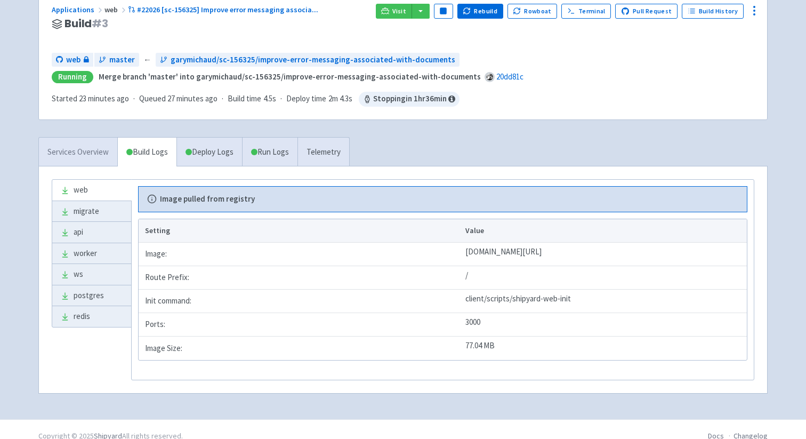  Describe the element at coordinates (147, 152) in the screenshot. I see `a: Build Logs` at that location.